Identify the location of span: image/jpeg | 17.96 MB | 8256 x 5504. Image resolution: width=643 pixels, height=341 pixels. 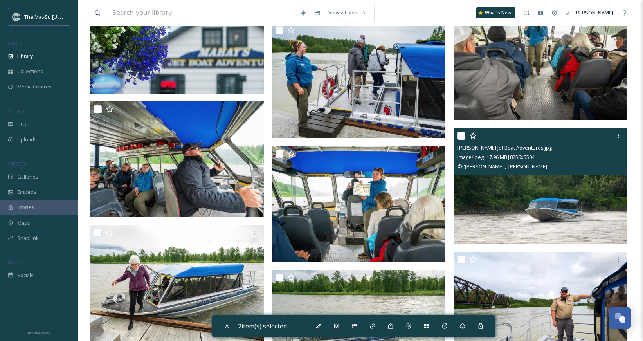
(496, 157).